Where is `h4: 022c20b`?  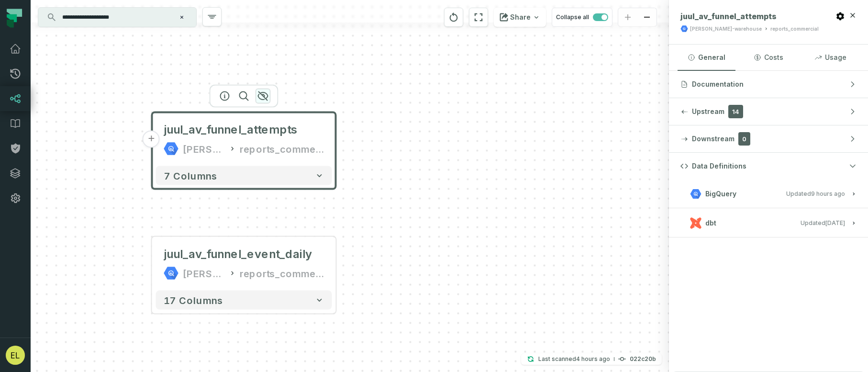 h4: 022c20b is located at coordinates (643, 359).